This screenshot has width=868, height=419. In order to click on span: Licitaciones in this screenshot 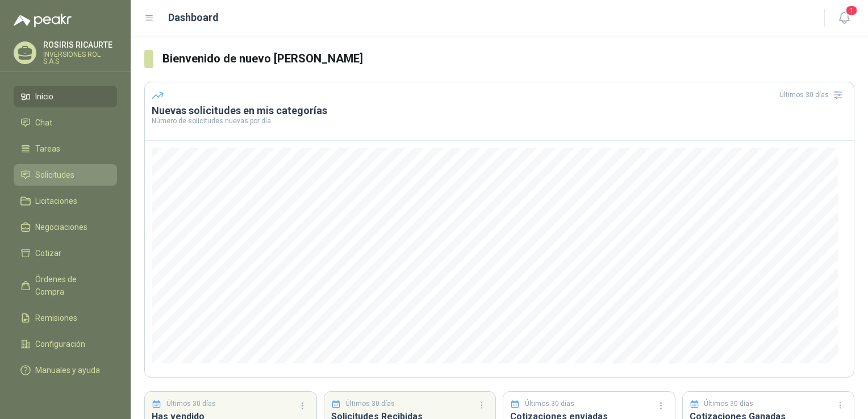, I will do `click(56, 201)`.